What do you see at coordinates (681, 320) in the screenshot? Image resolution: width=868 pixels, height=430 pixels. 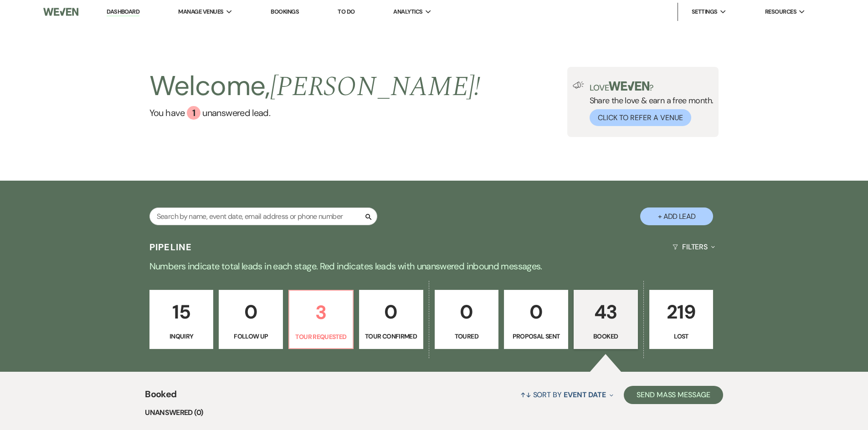 I see `a: 219Lost` at bounding box center [681, 320].